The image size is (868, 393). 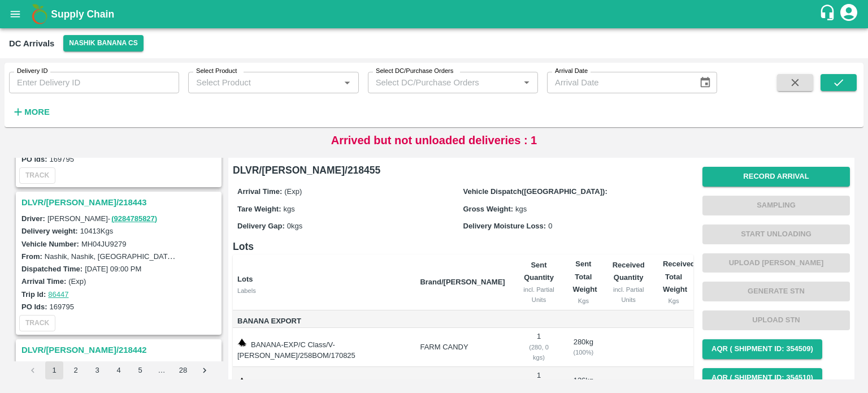 I want to click on span: (Exp), so click(x=293, y=191).